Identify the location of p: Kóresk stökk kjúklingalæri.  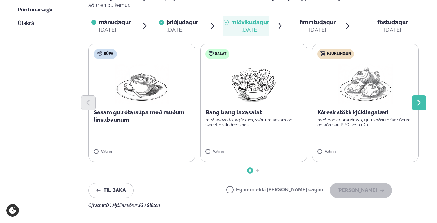
(366, 112).